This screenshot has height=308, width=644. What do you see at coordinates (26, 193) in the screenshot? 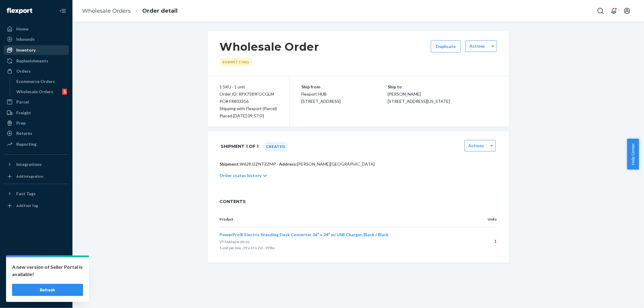
I see `div: Fast Tags` at bounding box center [26, 193].